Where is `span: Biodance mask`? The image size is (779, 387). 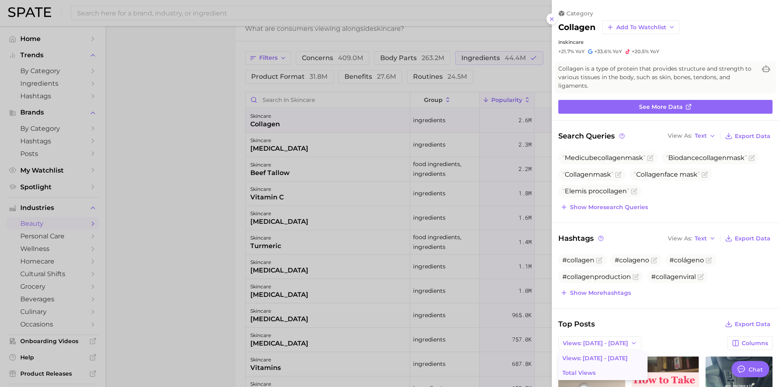
span: Biodance mask is located at coordinates (706, 157).